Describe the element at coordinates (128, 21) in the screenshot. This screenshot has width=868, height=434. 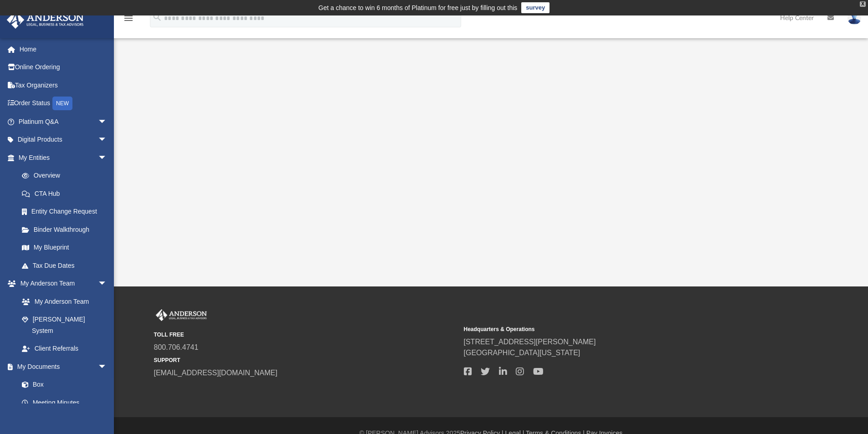
I see `a: menu` at that location.